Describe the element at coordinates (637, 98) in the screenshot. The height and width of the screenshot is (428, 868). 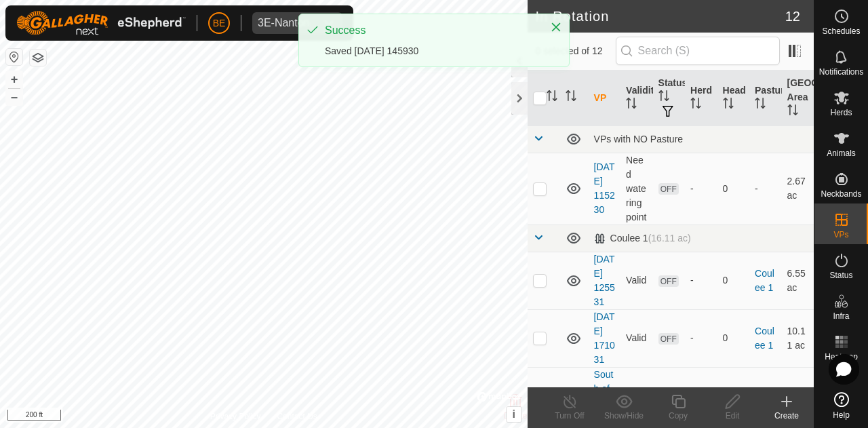
I see `th: Validity` at that location.